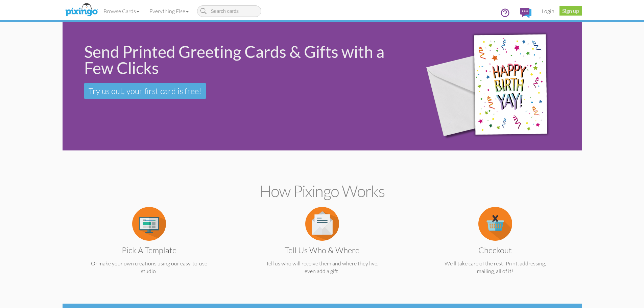  I want to click on h2: How Pixingo works, so click(322, 191).